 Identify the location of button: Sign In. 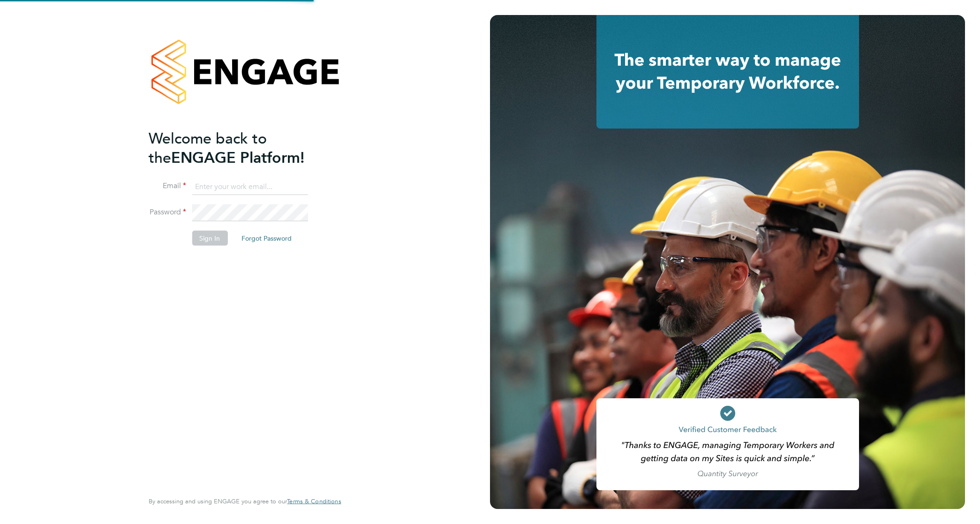
(209, 238).